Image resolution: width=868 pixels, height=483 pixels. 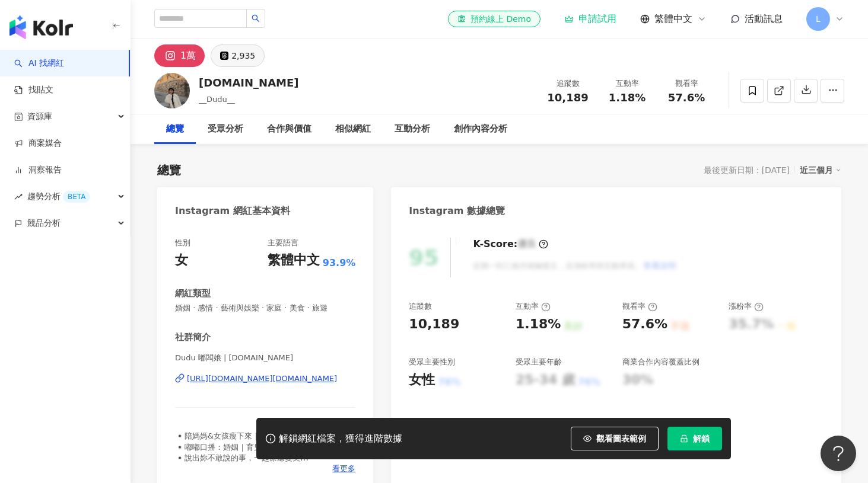 I want to click on a: 預約線上 Demo, so click(x=494, y=19).